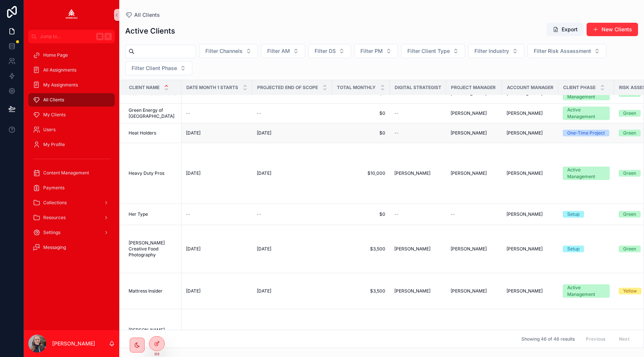  Describe the element at coordinates (72, 232) in the screenshot. I see `a: Settings` at that location.